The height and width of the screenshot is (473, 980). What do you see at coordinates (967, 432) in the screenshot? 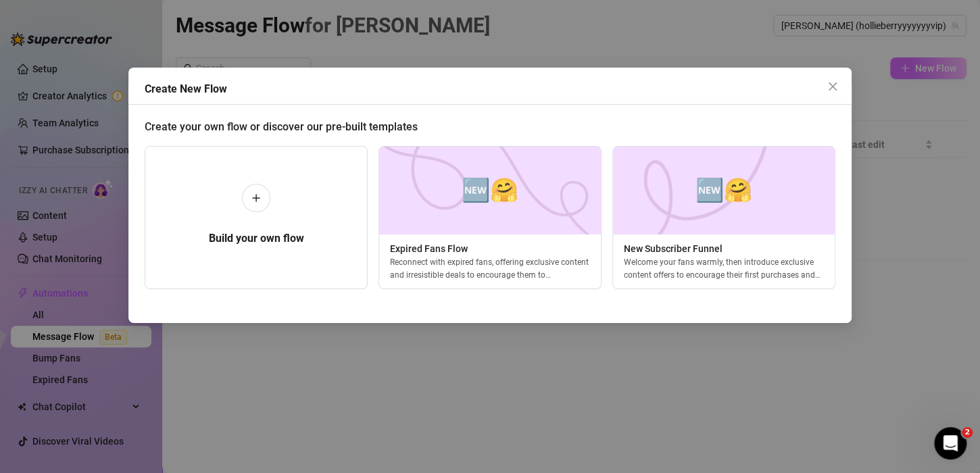
I see `span: 2` at bounding box center [967, 432].